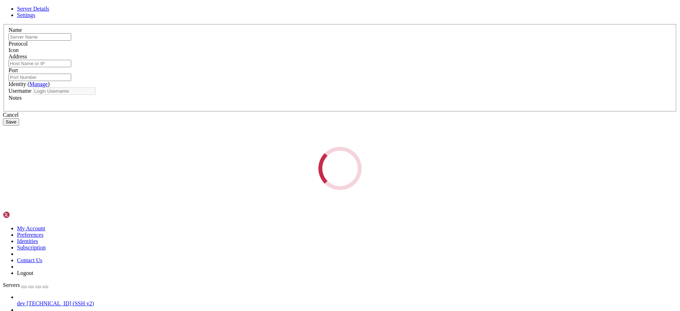 The image size is (680, 311). Describe the element at coordinates (21, 303) in the screenshot. I see `span: dev` at that location.